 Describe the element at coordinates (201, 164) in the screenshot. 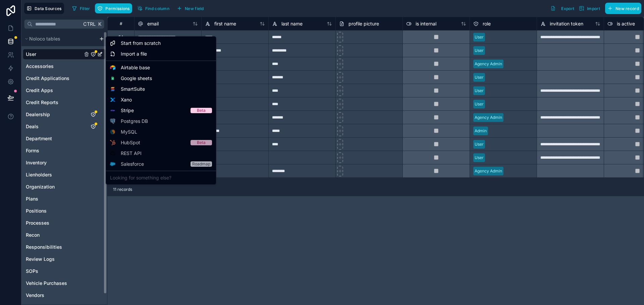

I see `div: Roadmap` at that location.